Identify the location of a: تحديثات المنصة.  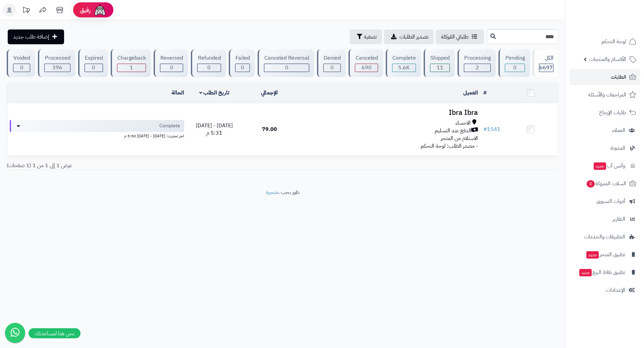
(26, 11).